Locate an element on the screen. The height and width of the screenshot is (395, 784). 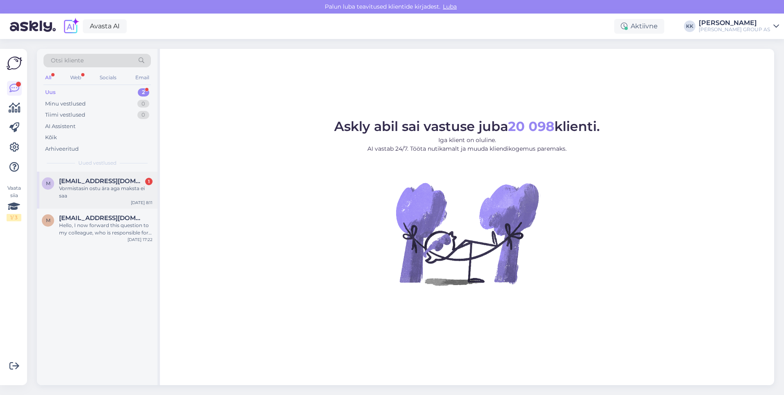
div: 2 is located at coordinates (144, 92).